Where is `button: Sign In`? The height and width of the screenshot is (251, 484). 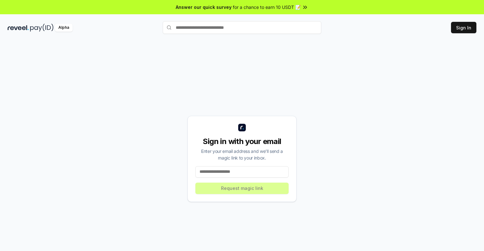 button: Sign In is located at coordinates (464, 28).